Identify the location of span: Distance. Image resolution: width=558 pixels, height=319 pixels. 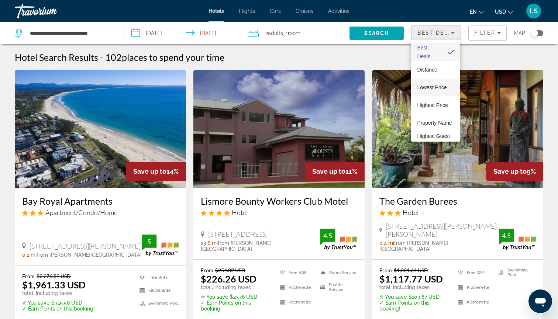
(427, 70).